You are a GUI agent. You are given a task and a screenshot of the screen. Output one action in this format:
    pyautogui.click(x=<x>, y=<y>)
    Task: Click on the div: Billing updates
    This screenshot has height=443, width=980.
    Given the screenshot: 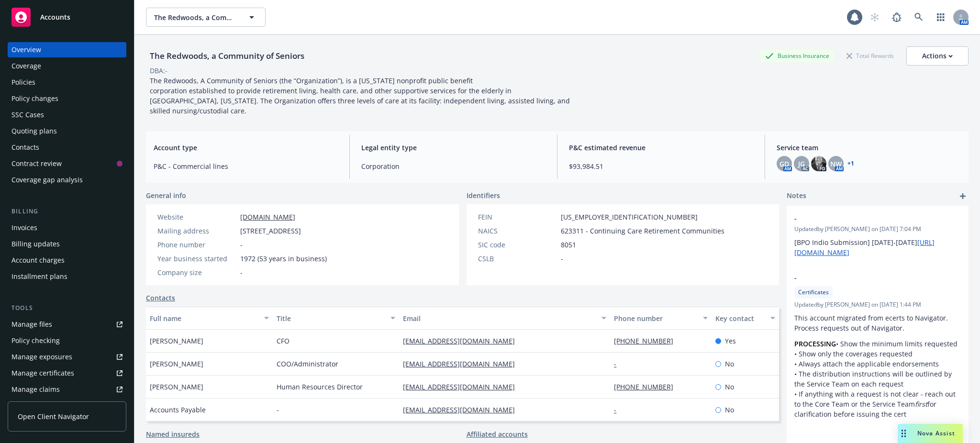 What is the action you would take?
    pyautogui.click(x=35, y=244)
    